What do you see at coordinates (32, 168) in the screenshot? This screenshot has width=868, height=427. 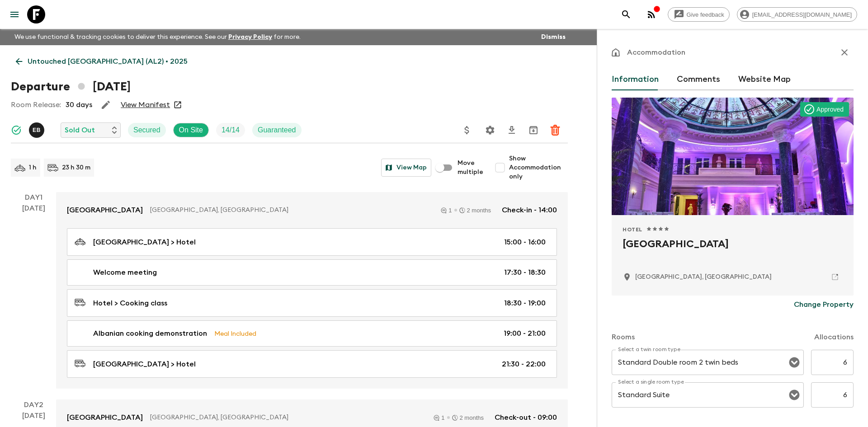 I see `p: 1 h` at bounding box center [32, 168].